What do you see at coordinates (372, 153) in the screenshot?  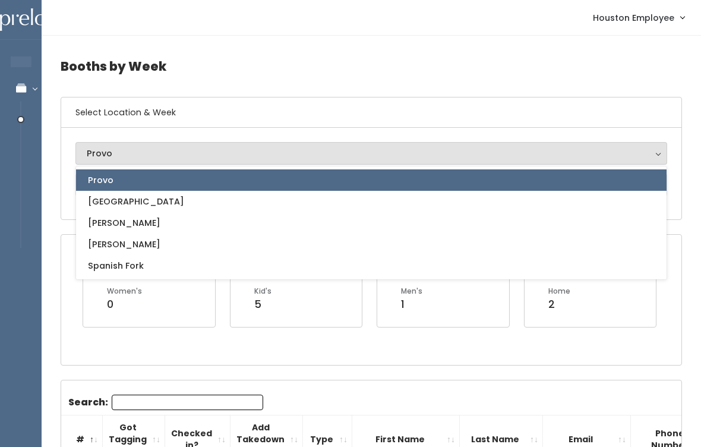 I see `button: Provo` at bounding box center [372, 153].